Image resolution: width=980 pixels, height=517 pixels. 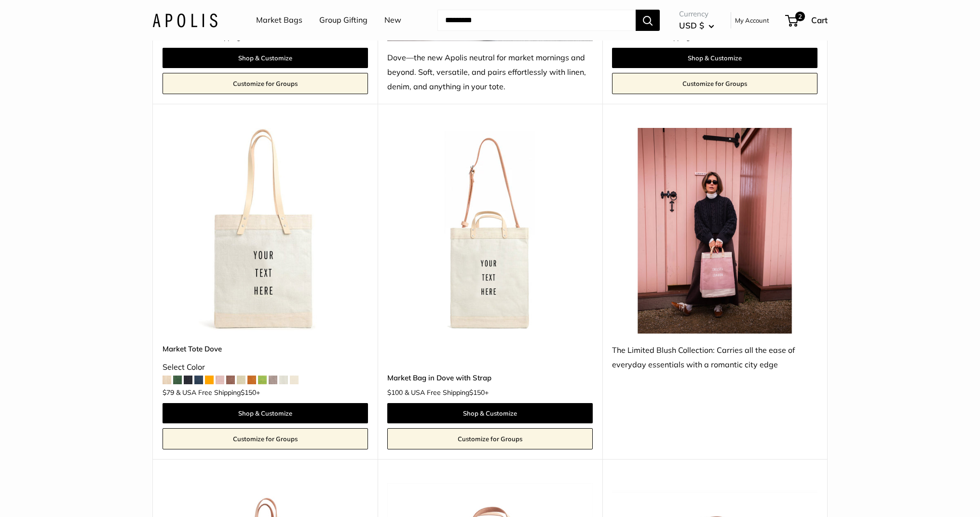 I want to click on img: Market Tote Dove, so click(x=265, y=230).